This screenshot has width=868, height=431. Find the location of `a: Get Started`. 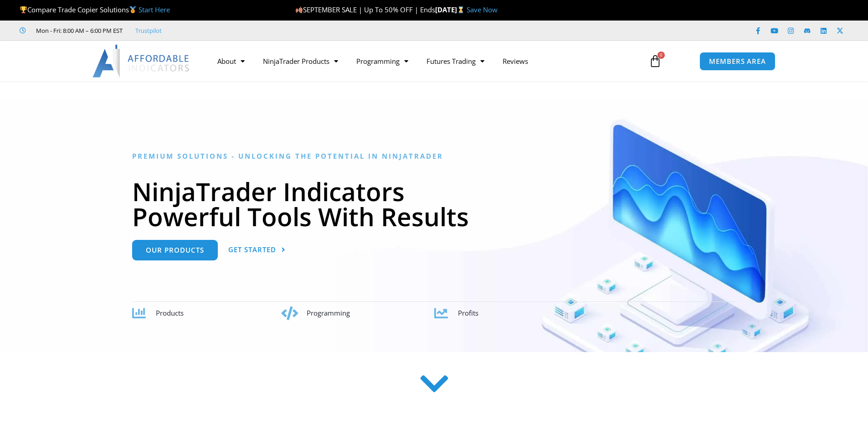

a: Get Started is located at coordinates (257, 250).